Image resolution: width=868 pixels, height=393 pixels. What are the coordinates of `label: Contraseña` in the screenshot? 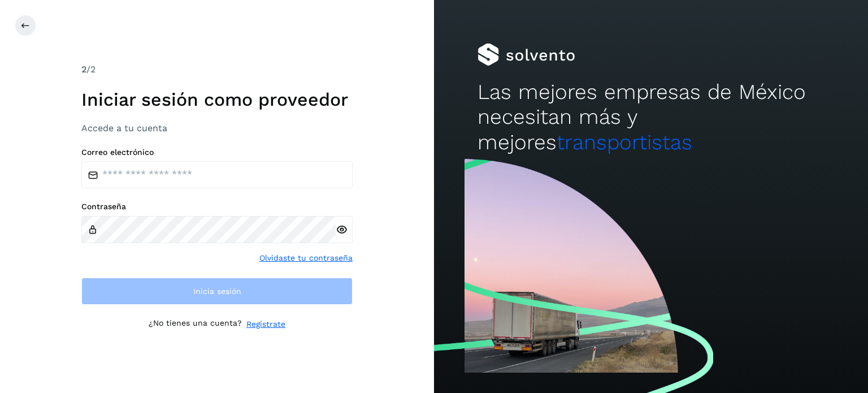 It's located at (217, 206).